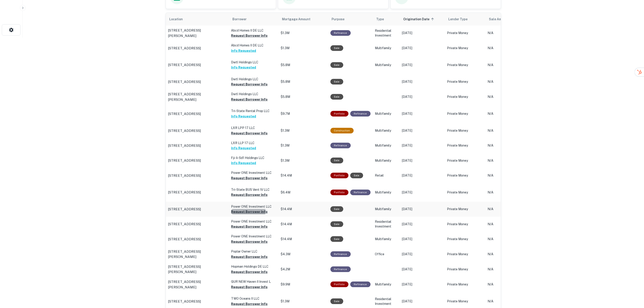 The height and width of the screenshot is (308, 644). Describe the element at coordinates (386, 224) in the screenshot. I see `p: Residential Investment` at that location.